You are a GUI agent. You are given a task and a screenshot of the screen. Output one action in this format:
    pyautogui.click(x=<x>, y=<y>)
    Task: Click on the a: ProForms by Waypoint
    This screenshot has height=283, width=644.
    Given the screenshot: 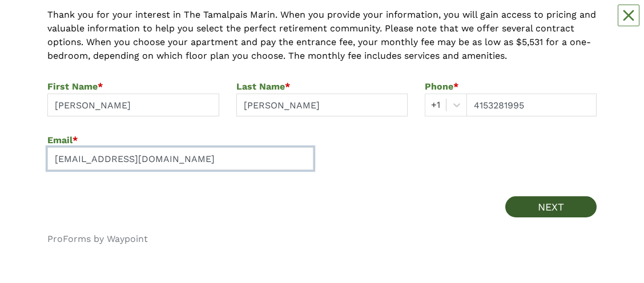 What is the action you would take?
    pyautogui.click(x=98, y=239)
    